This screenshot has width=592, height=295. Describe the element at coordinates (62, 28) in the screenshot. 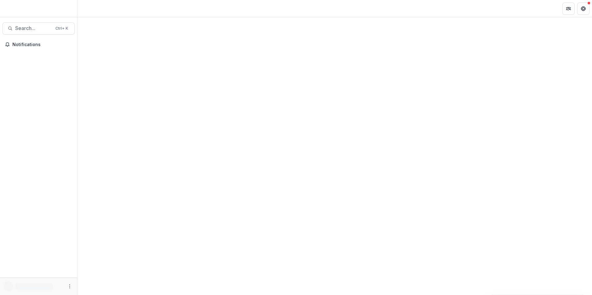

I see `div: Ctrl + K` at that location.